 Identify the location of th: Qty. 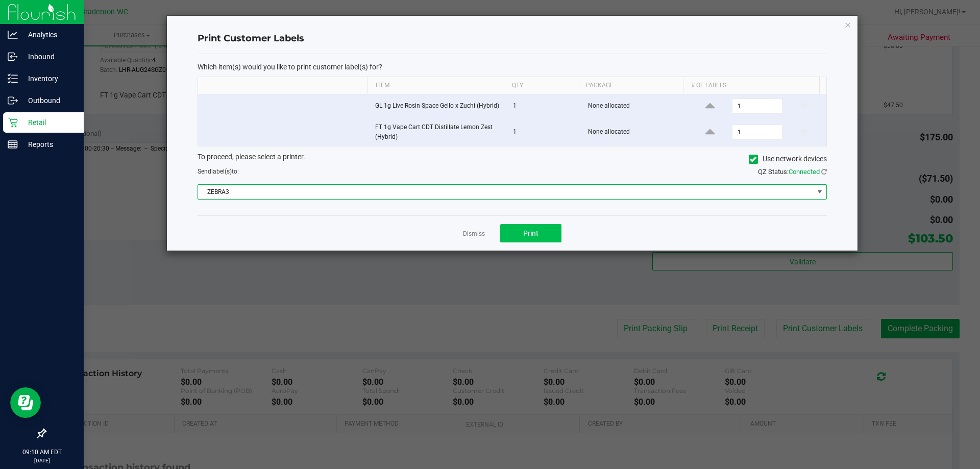
(540, 86).